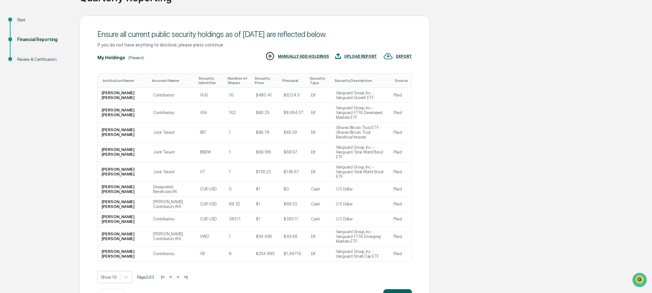 The image size is (652, 293). What do you see at coordinates (43, 20) in the screenshot?
I see `div: Start` at bounding box center [43, 20].